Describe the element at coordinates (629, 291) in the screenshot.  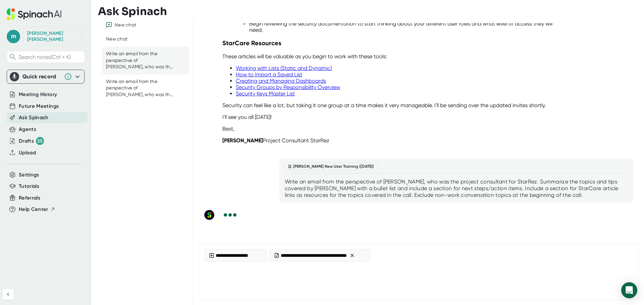
I see `div: Open Intercom Messenger` at that location.